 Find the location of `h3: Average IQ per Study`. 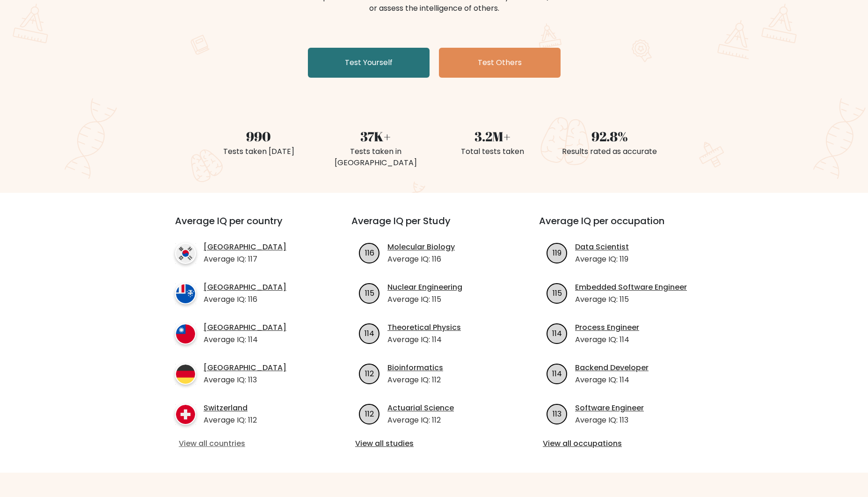

h3: Average IQ per Study is located at coordinates (434, 227).